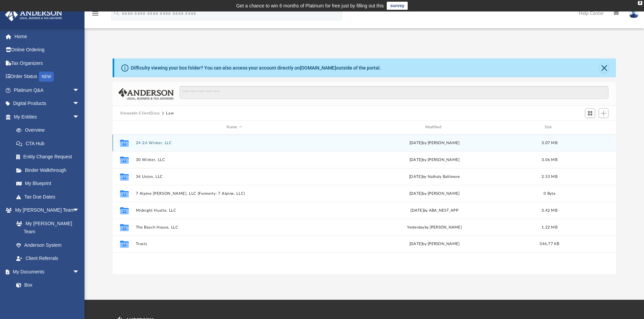 The width and height of the screenshot is (644, 319). I want to click on span: 3.42 MB, so click(549, 210).